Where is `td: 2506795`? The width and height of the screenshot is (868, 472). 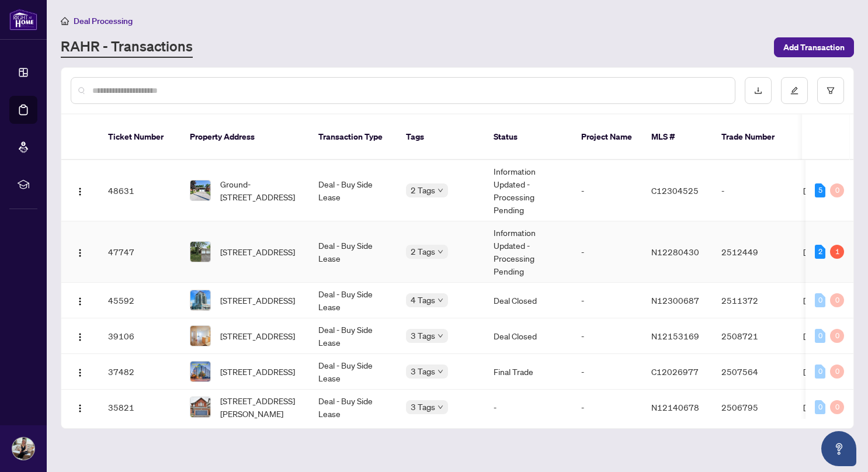 td: 2506795 is located at coordinates (754, 407).